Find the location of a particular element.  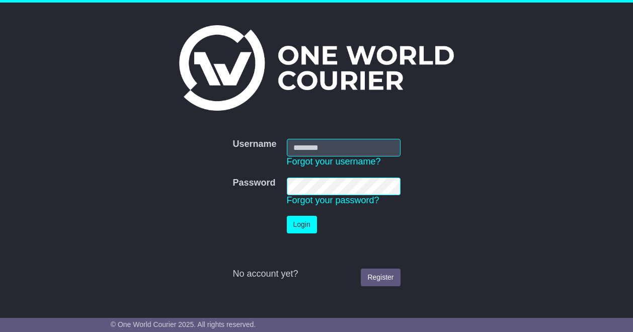

a: Register is located at coordinates (380, 277).